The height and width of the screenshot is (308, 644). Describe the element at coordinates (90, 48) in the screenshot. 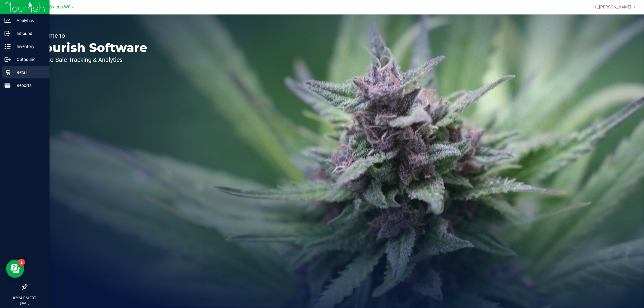

I see `p: Flourish Software` at that location.